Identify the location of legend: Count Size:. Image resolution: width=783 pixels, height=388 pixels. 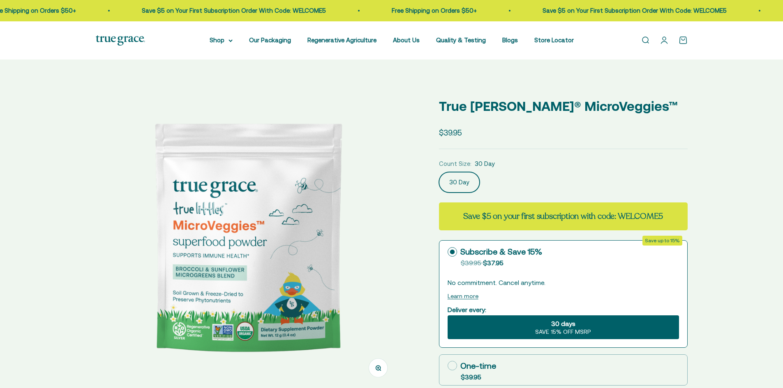
(455, 164).